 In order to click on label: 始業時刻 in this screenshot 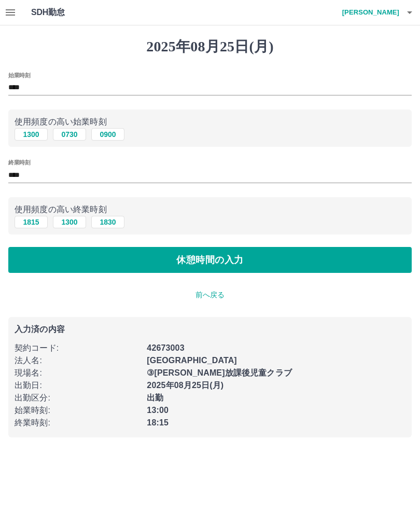, I will do `click(19, 75)`.